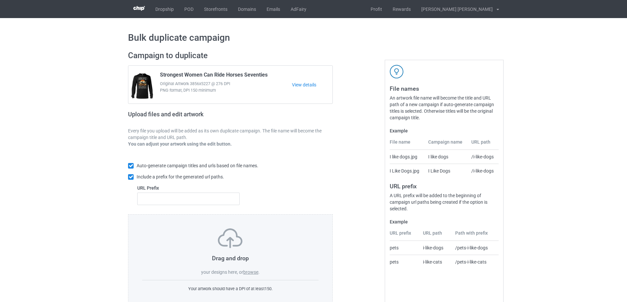  What do you see at coordinates (230, 289) in the screenshot?
I see `span: Your artwork should have a DPI of at least 150 .` at bounding box center [230, 289].